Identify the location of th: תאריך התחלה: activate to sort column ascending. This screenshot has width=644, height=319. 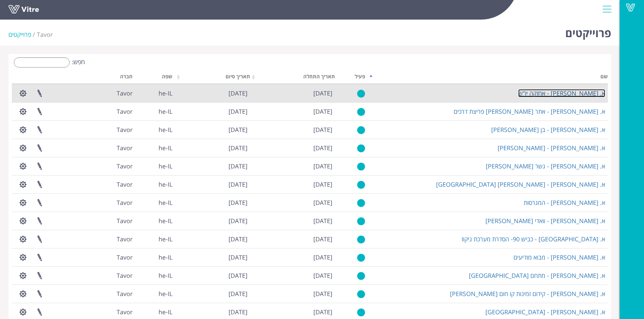
(293, 78).